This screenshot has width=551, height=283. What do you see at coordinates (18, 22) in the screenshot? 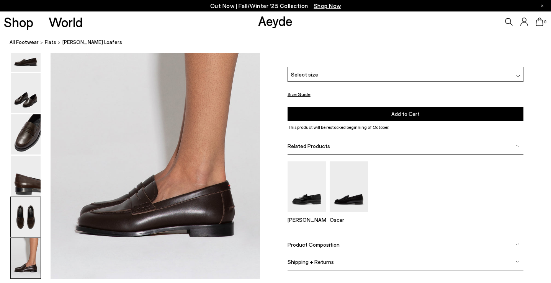
I see `a: Shop` at bounding box center [18, 22].